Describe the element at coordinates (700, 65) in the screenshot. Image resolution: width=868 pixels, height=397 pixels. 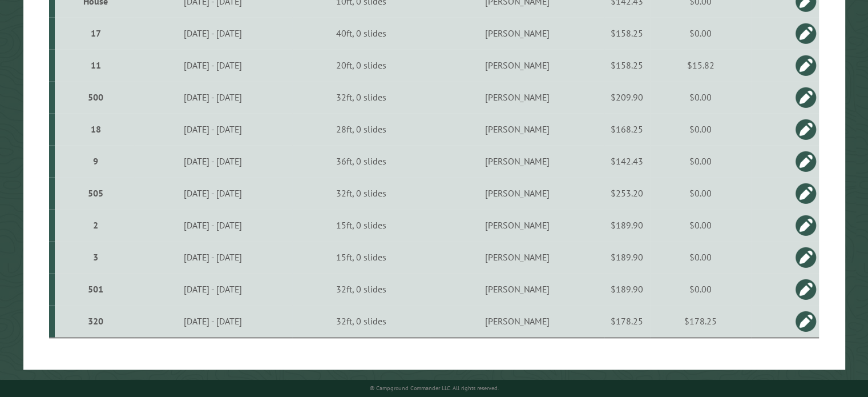
I see `td: $15.82` at that location.